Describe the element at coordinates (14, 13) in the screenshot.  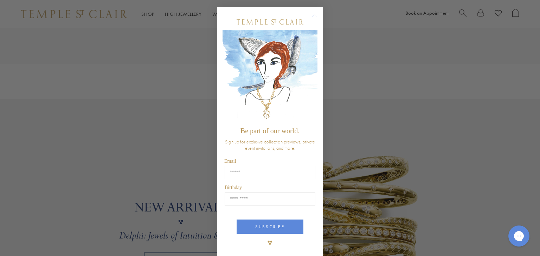
I see `button: Gorgias live chat` at that location.